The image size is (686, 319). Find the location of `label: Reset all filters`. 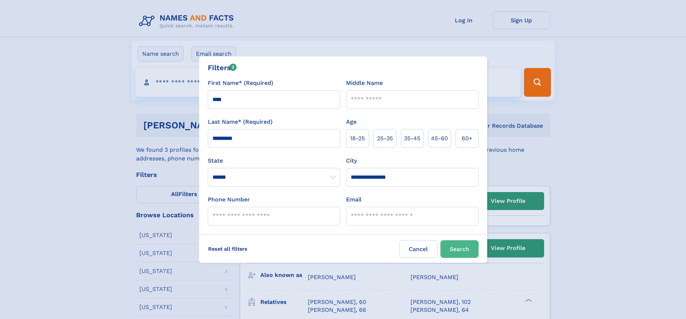

label: Reset all filters is located at coordinates (228, 249).